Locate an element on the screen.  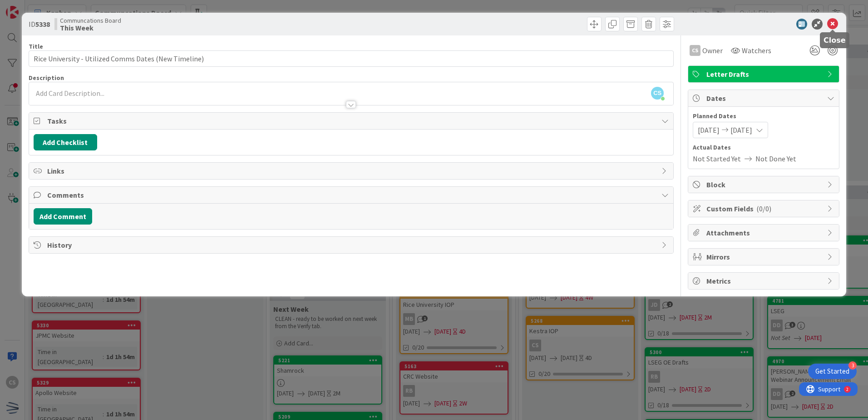
div: Open Get Started checklist, remaining modules: 3 is located at coordinates (832, 371).